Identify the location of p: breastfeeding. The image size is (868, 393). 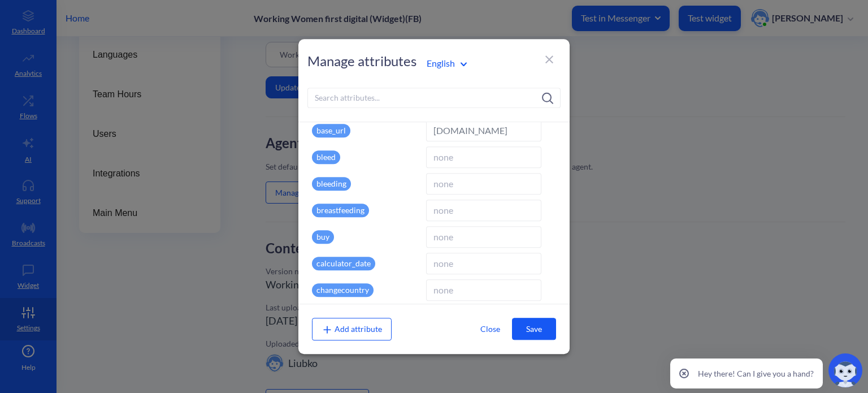
(340, 210).